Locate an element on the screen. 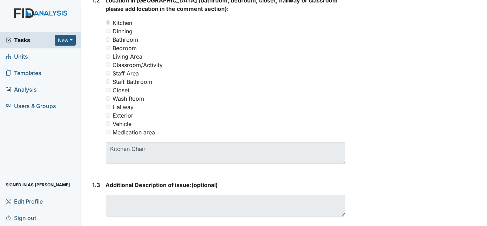  span: Units is located at coordinates (17, 56).